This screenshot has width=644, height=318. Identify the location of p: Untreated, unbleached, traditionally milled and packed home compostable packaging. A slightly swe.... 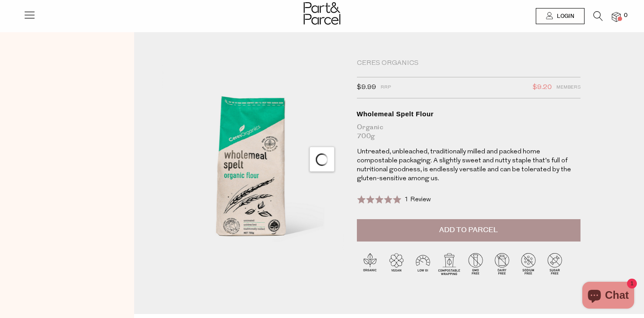
(468, 166).